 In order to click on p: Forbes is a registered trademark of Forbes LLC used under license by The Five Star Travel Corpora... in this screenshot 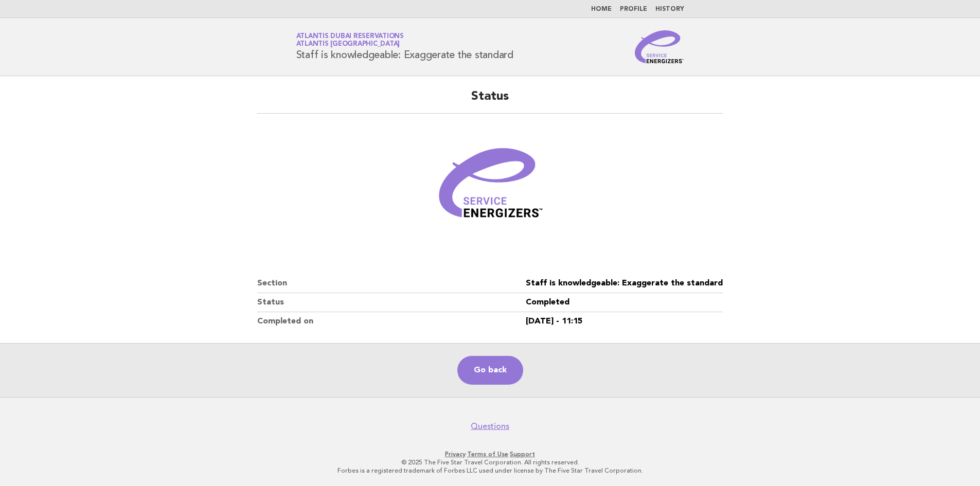, I will do `click(490, 471)`.